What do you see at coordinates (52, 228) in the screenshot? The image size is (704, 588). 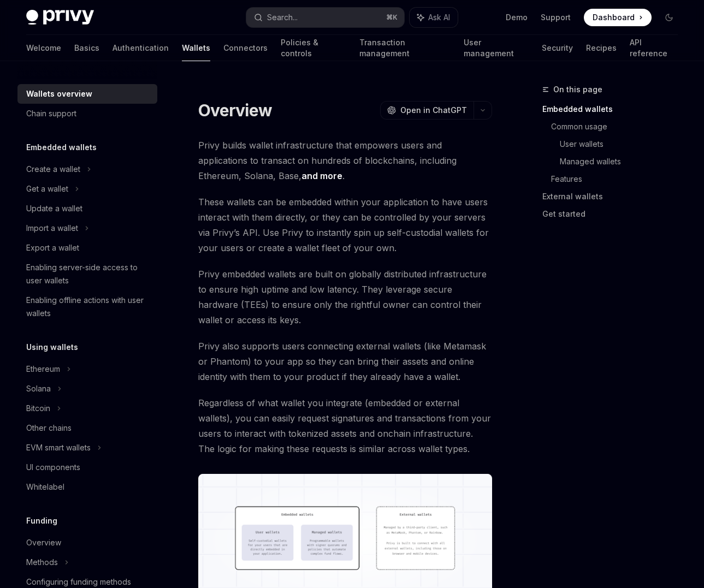 I see `div: Import a wallet` at bounding box center [52, 228].